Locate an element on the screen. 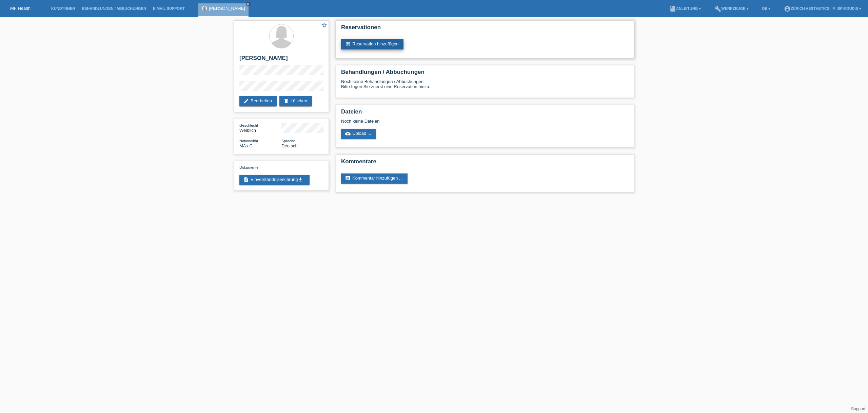  h2: Behandlungen / Abbuchungen is located at coordinates (485, 74).